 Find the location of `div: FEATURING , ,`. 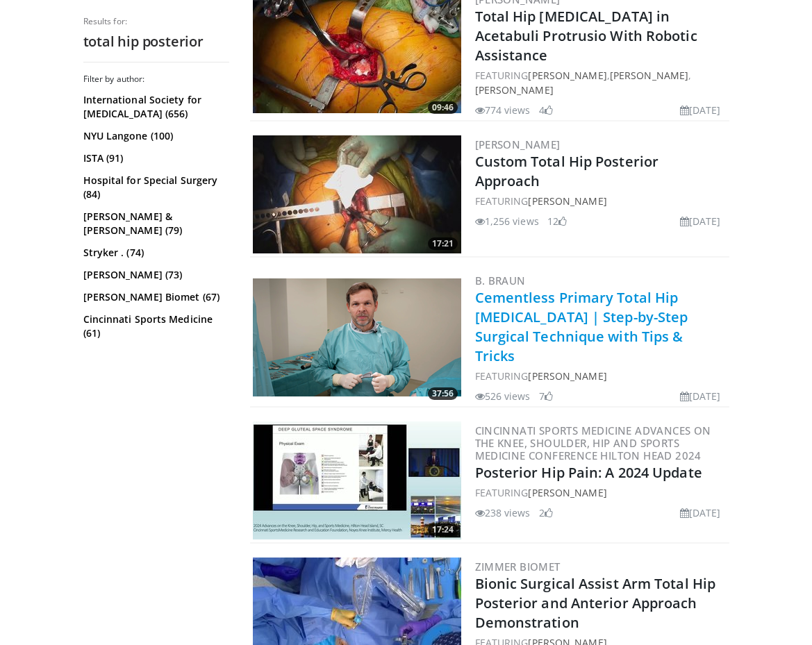

div: FEATURING , , is located at coordinates (600, 83).